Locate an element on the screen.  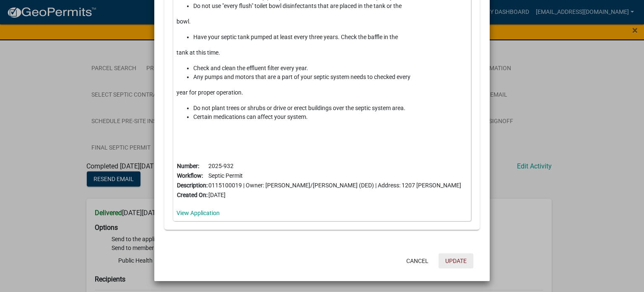
p: bowl. is located at coordinates (322, 21).